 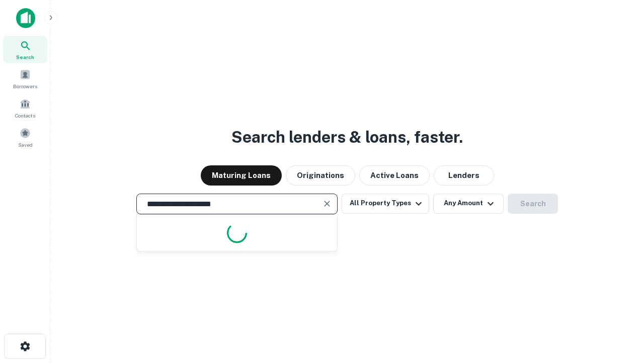 What do you see at coordinates (385, 203) in the screenshot?
I see `button: All Property Types` at bounding box center [385, 203].